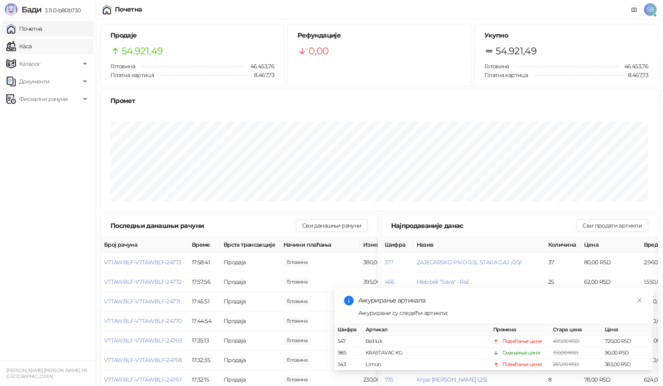  I want to click on th: Шифра, so click(397, 244).